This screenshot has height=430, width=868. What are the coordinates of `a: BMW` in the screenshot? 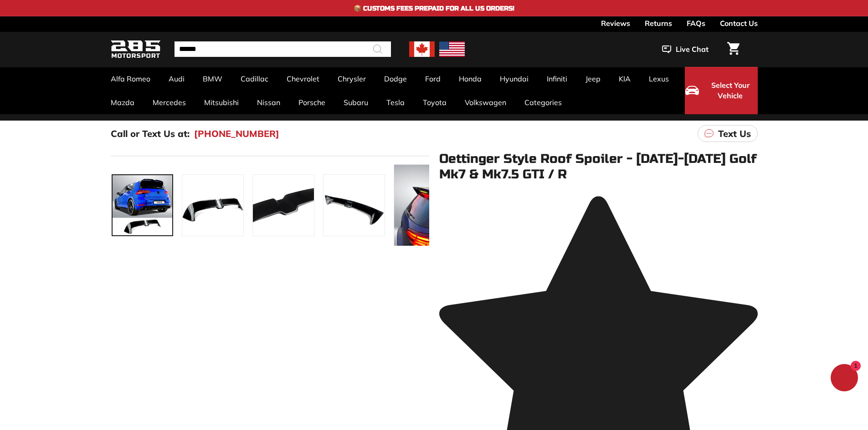 It's located at (213, 79).